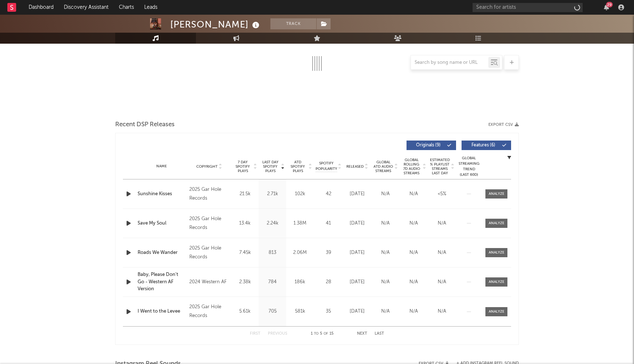 The image size is (634, 364). I want to click on div: 13.4k, so click(245, 224).